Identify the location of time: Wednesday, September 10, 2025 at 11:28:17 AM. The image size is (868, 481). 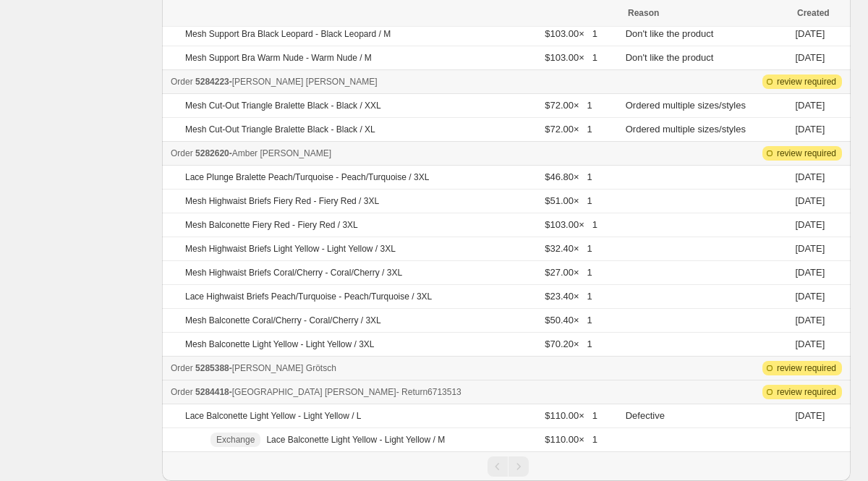
(809, 415).